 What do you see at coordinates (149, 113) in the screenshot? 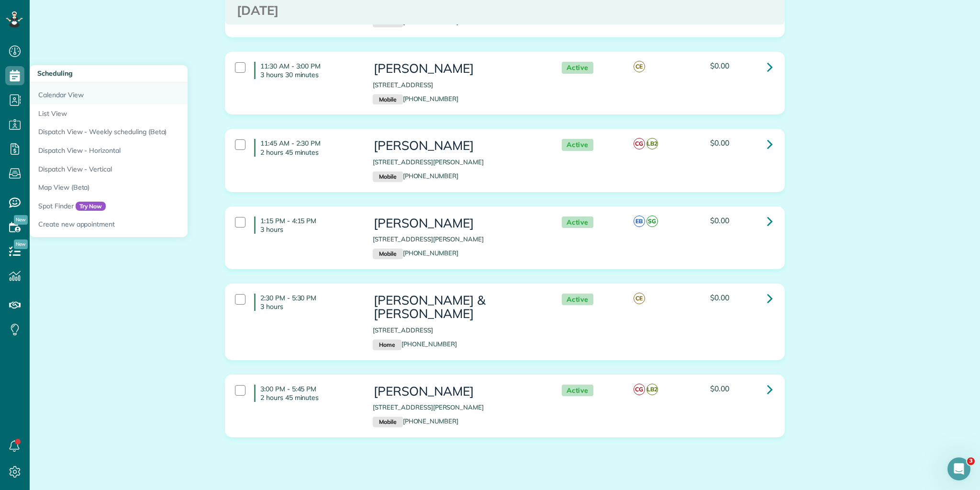
I see `a: List View` at bounding box center [149, 113].